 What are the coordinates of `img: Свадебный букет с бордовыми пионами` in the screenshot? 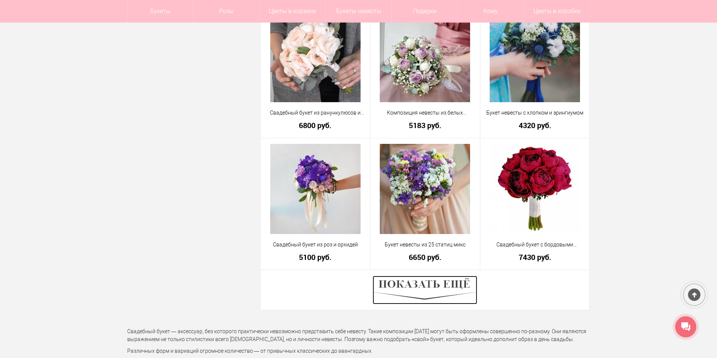 It's located at (535, 189).